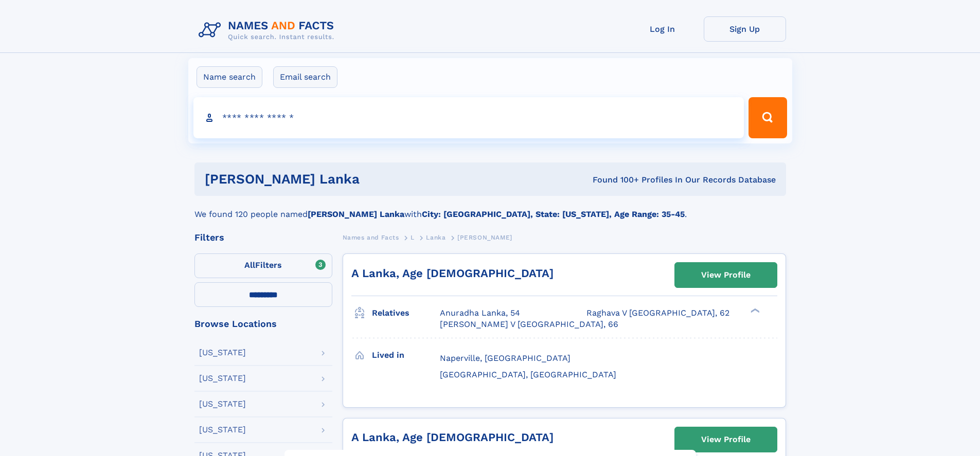  I want to click on input: search input, so click(469, 117).